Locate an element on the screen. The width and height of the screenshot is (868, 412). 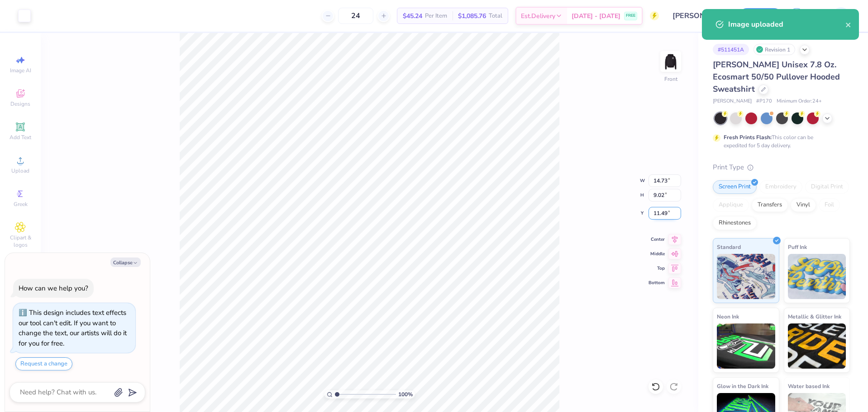
span: Center is located at coordinates (657, 240).